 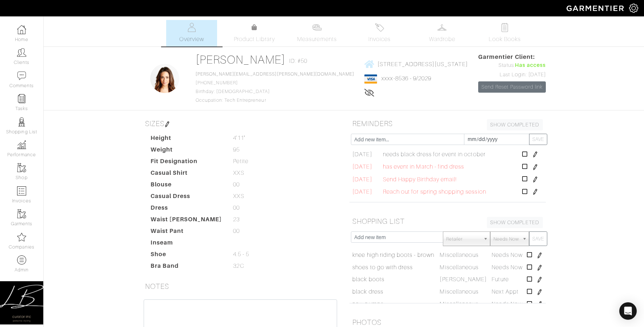 I want to click on span: Garmentier Client:, so click(x=512, y=57).